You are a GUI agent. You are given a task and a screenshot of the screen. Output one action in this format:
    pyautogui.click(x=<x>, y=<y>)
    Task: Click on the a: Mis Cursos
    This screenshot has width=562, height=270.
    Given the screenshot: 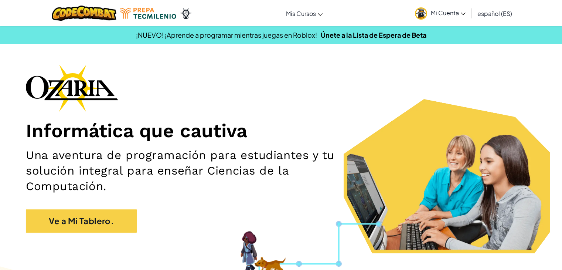 What is the action you would take?
    pyautogui.click(x=304, y=13)
    